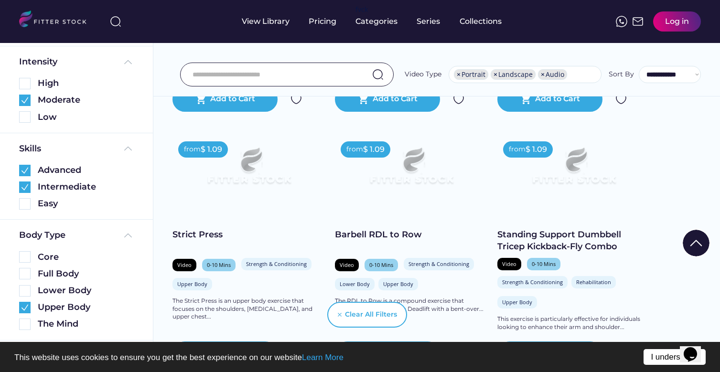  Describe the element at coordinates (697, 243) in the screenshot. I see `img: Group%201000002322%20%281%29.svg` at that location.